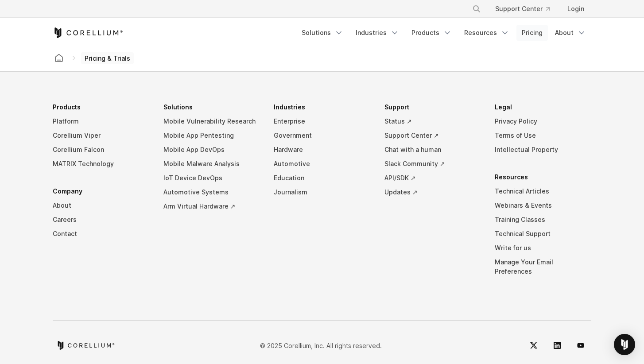 The height and width of the screenshot is (364, 644). What do you see at coordinates (543, 136) in the screenshot?
I see `a: Terms of Use` at bounding box center [543, 136].